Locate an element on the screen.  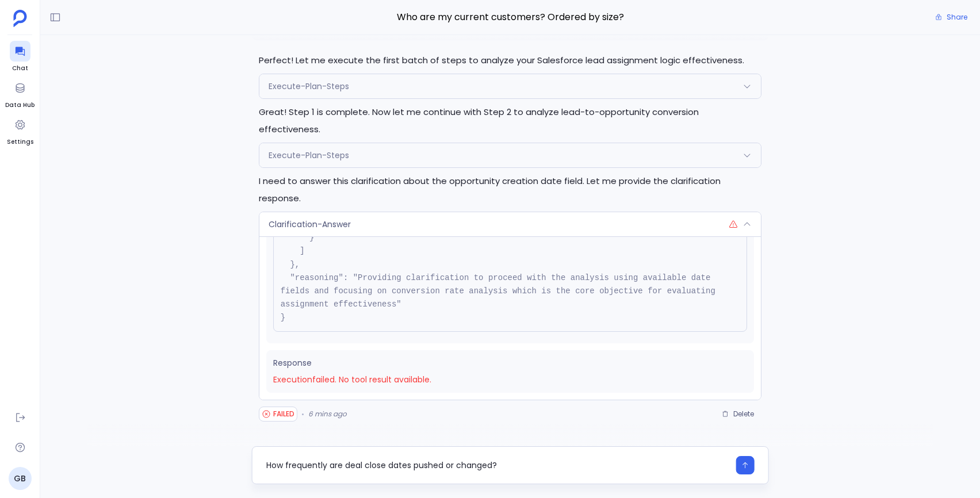
span: Chat is located at coordinates (20, 68).